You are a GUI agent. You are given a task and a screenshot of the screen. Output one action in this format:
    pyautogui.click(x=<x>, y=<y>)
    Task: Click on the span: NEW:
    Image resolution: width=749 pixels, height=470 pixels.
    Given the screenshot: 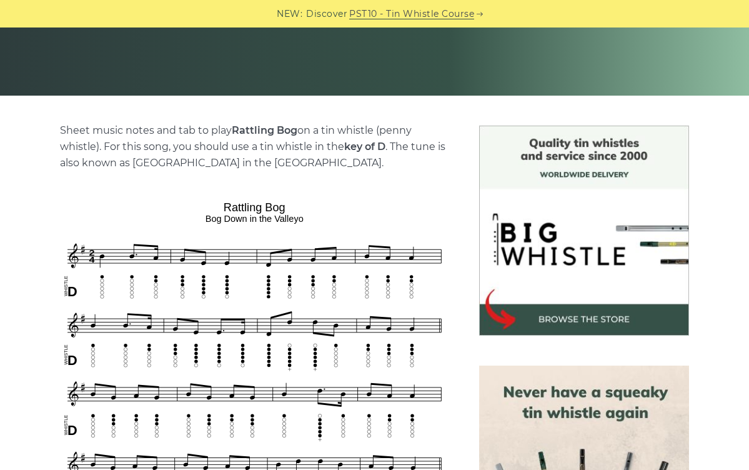 What is the action you would take?
    pyautogui.click(x=289, y=14)
    